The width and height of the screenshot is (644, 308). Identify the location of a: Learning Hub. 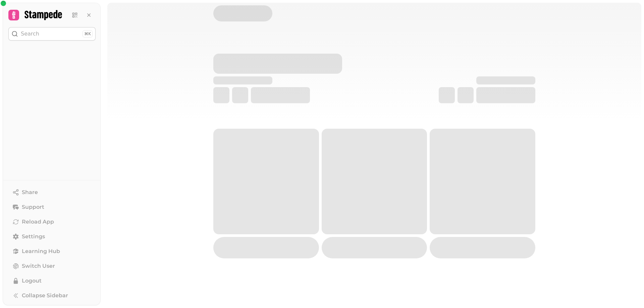
(52, 252).